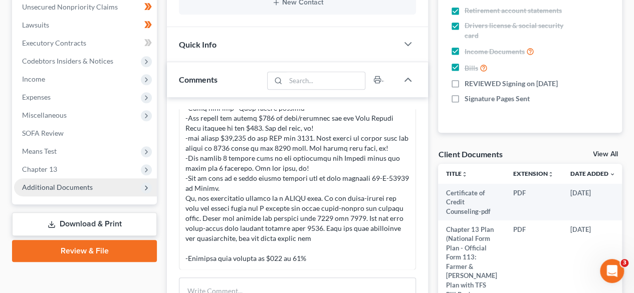 This screenshot has height=293, width=634. I want to click on a: SOFA Review, so click(85, 133).